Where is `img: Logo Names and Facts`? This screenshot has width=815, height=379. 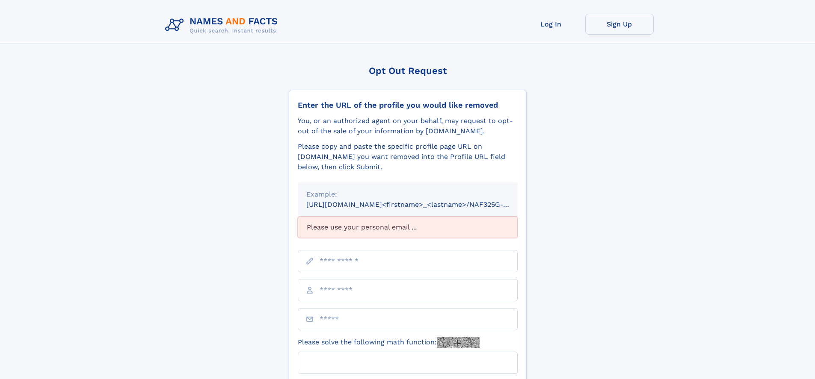
img: Logo Names and Facts is located at coordinates (223, 25).